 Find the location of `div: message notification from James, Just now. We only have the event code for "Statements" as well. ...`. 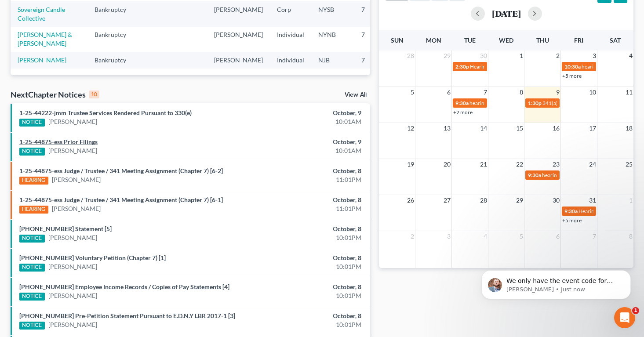

div: message notification from James, Just now. We only have the event code for "Statements" as well. ... is located at coordinates (88, 33).